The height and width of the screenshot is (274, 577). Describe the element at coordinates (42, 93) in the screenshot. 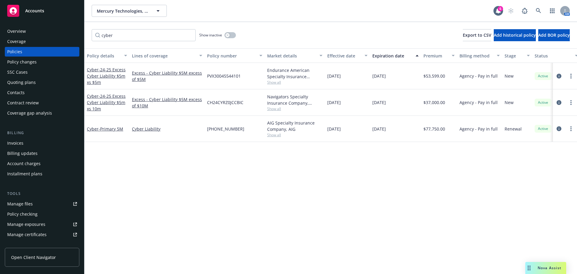

I see `a: Contacts` at that location.